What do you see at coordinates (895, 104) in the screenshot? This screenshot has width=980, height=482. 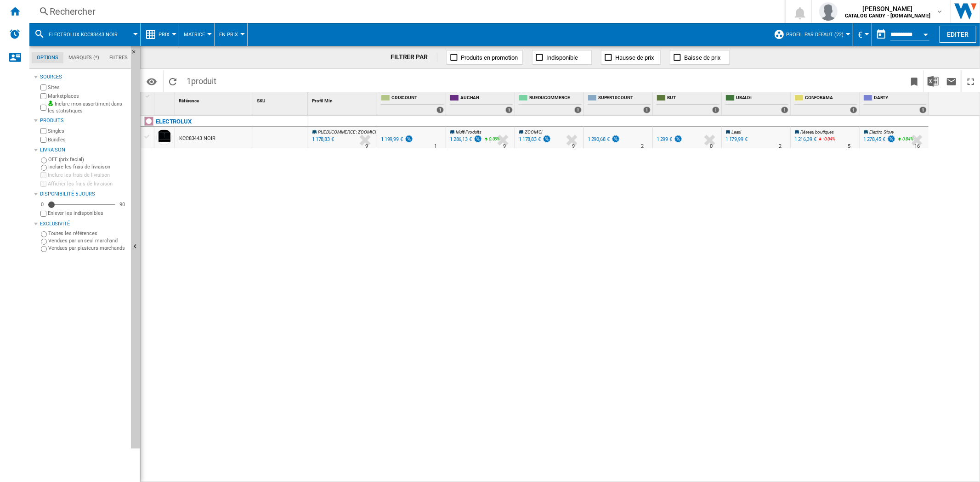 I see `div: DARTY 1 offers sold by DARTY` at bounding box center [895, 104].